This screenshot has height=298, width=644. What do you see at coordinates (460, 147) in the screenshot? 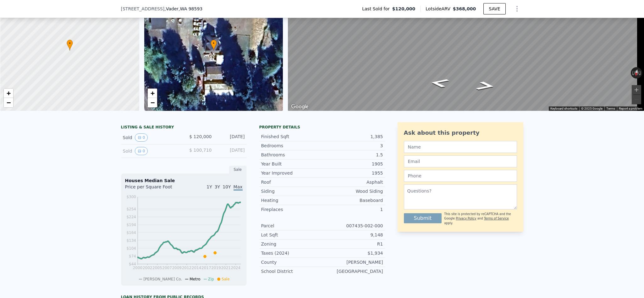
I see `input: Name` at bounding box center [460, 147].